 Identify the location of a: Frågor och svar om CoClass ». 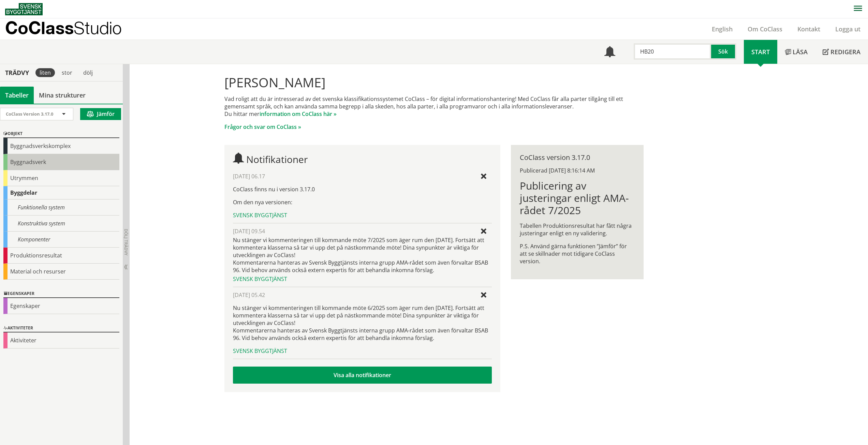
(263, 127).